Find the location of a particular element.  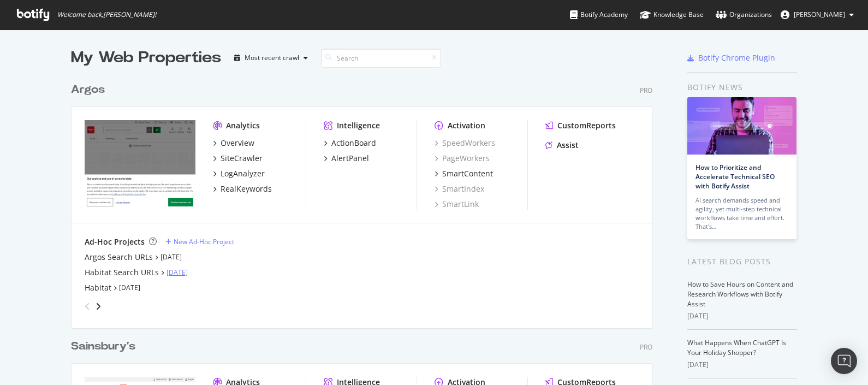

a: PageWorkers is located at coordinates (462, 158).